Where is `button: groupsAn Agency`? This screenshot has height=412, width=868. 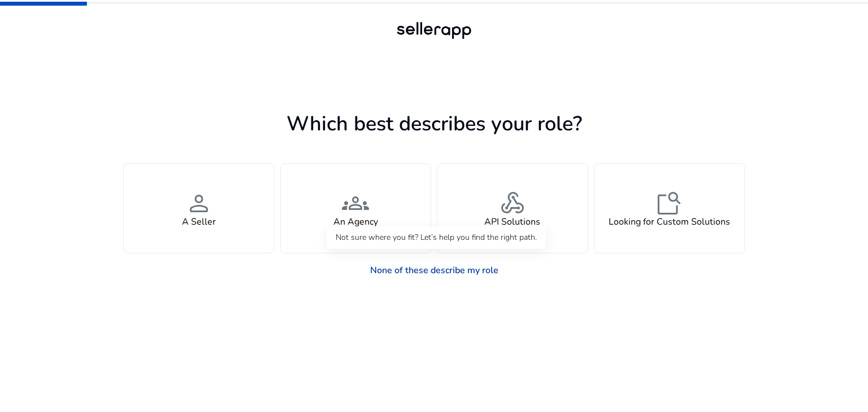
button: groupsAn Agency is located at coordinates (356, 208).